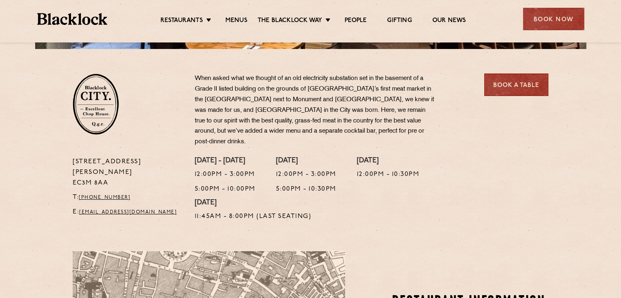  What do you see at coordinates (225, 189) in the screenshot?
I see `p: 5:00pm - 10:00pm` at bounding box center [225, 189].